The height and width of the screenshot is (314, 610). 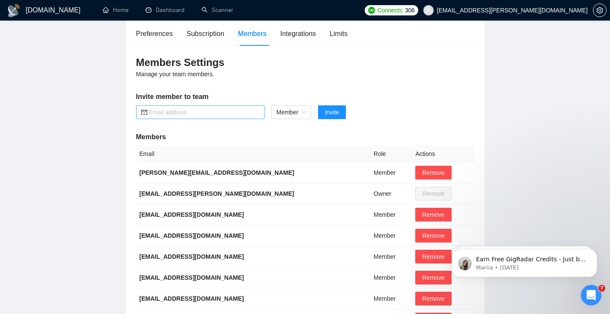 What do you see at coordinates (428, 10) in the screenshot?
I see `span: user` at bounding box center [428, 10].